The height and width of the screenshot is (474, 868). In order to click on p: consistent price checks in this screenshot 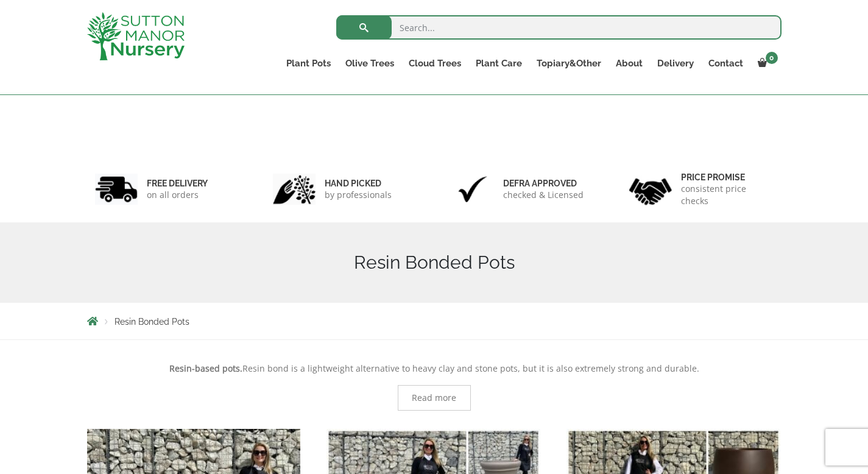, I will do `click(727, 195)`.